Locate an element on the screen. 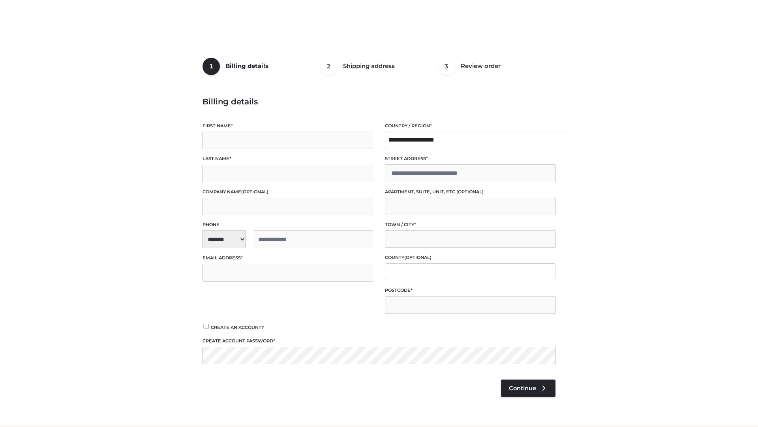 This screenshot has height=427, width=758. span: 1 is located at coordinates (211, 66).